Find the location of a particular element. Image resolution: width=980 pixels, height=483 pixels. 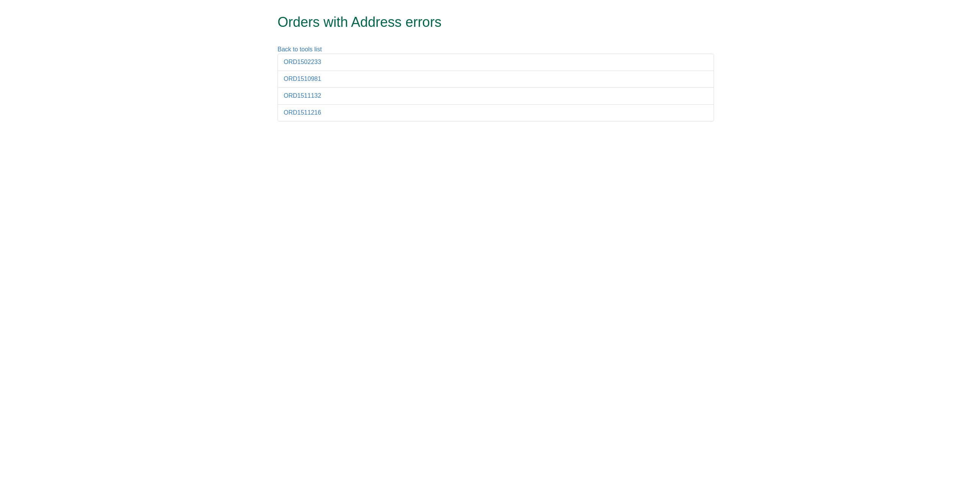

a: ORD1511132 is located at coordinates (302, 96).